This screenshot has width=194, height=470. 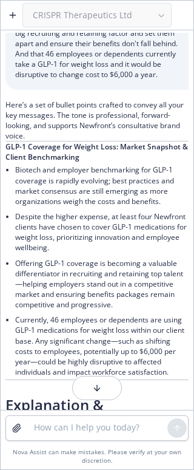 What do you see at coordinates (102, 284) in the screenshot?
I see `li: Offering GLP-1 coverage is becoming a valuable differentiator in recruiting and retaining top tal...` at bounding box center [102, 284].